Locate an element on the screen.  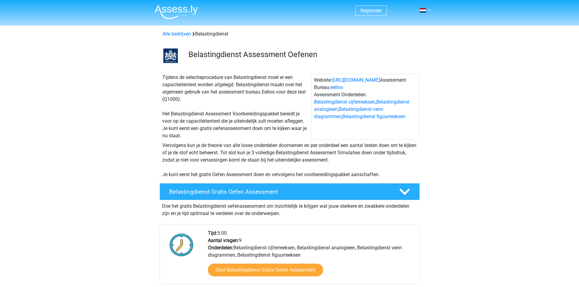
a: Alle bedrijven is located at coordinates (177, 34).